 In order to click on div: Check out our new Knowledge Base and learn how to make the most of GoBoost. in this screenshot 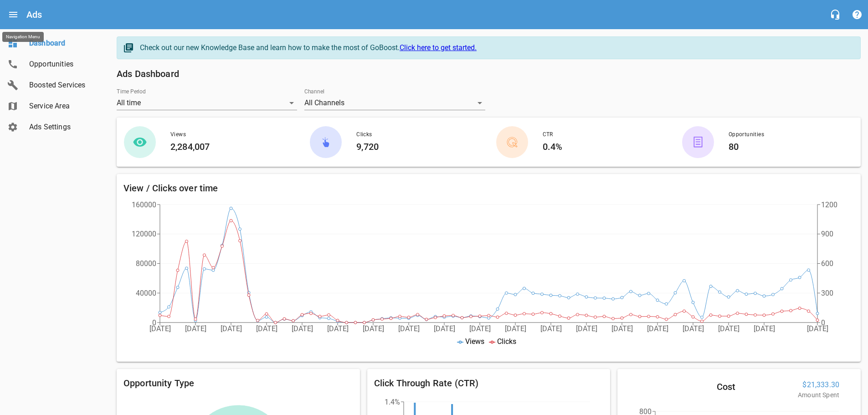, I will do `click(495, 48)`.